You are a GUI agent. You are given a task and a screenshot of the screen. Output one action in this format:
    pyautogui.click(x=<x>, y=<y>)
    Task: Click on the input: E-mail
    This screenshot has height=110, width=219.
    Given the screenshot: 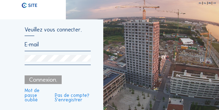 What is the action you would take?
    pyautogui.click(x=57, y=44)
    